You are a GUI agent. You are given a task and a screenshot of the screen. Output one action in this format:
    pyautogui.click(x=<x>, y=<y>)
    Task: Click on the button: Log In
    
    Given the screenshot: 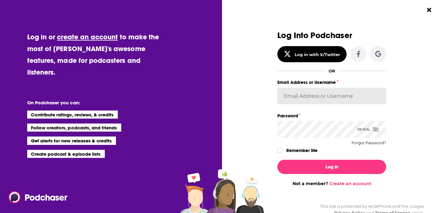 What is the action you would take?
    pyautogui.click(x=332, y=167)
    